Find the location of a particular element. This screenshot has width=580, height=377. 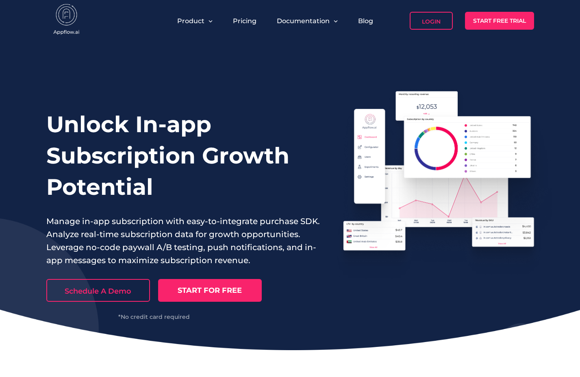

a: Blog is located at coordinates (365, 21).